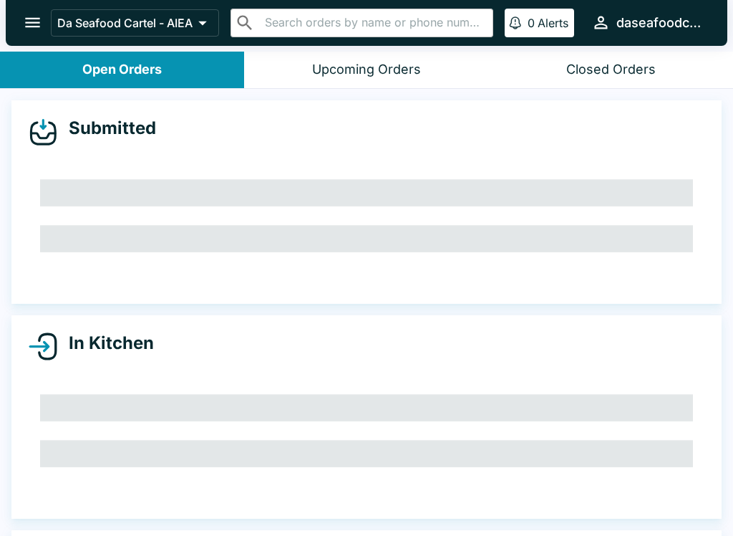  I want to click on div: Open Orders, so click(122, 69).